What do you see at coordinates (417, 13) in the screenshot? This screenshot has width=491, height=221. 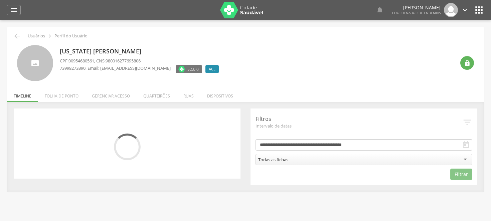 I see `span: Coordenador de Endemias` at bounding box center [417, 13].